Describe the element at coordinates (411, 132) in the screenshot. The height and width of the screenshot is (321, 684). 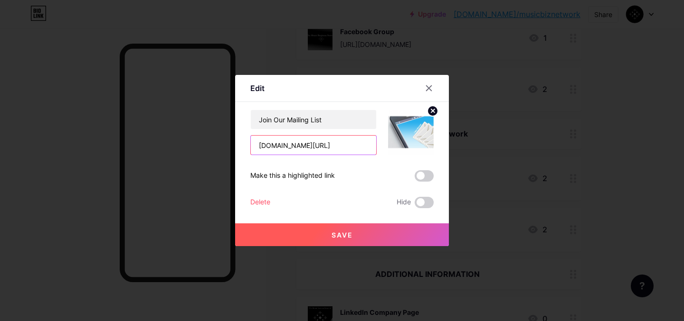
I see `img: link_thumbnail` at that location.